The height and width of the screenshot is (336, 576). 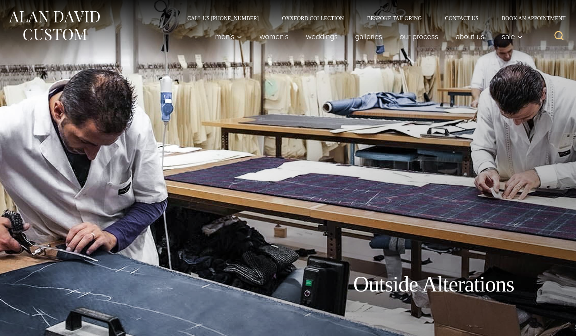 What do you see at coordinates (461, 18) in the screenshot?
I see `a: Contact Us` at bounding box center [461, 18].